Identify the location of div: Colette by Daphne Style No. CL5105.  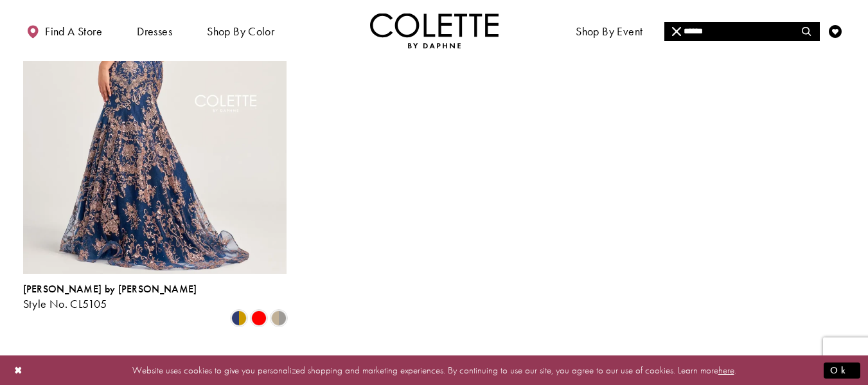
(110, 297).